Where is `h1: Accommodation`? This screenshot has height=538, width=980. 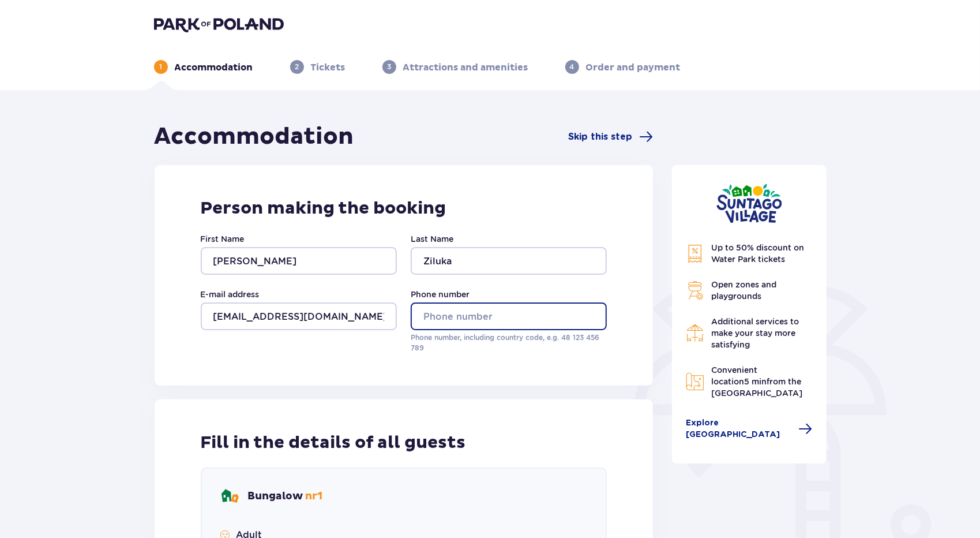
h1: Accommodation is located at coordinates (254, 137).